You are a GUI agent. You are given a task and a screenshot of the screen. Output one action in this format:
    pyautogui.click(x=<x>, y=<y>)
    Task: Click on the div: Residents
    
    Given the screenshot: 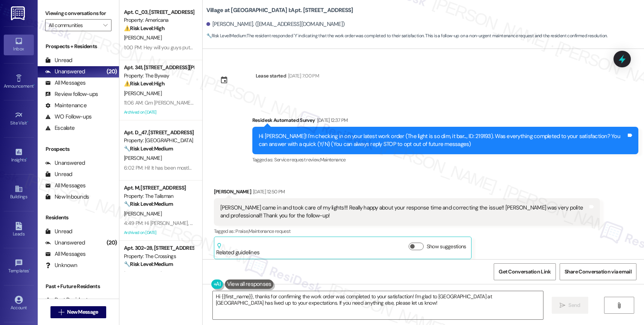 What is the action you would take?
    pyautogui.click(x=79, y=218)
    